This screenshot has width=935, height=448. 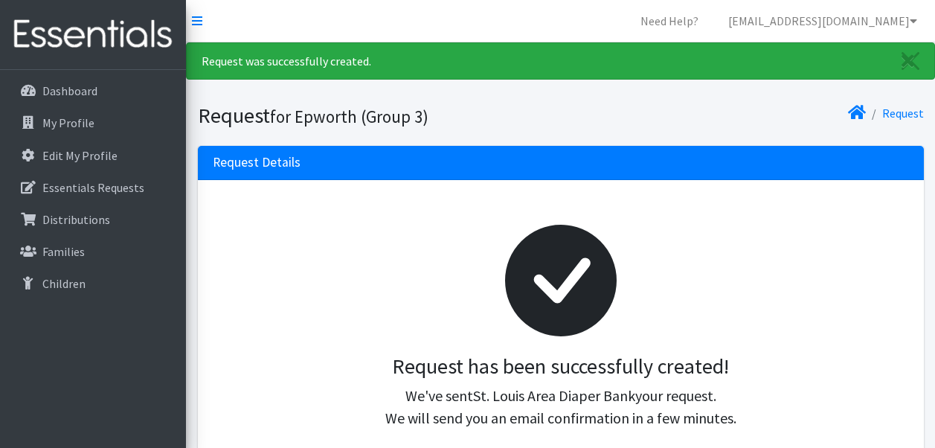 What do you see at coordinates (93, 91) in the screenshot?
I see `a: Dashboard` at bounding box center [93, 91].